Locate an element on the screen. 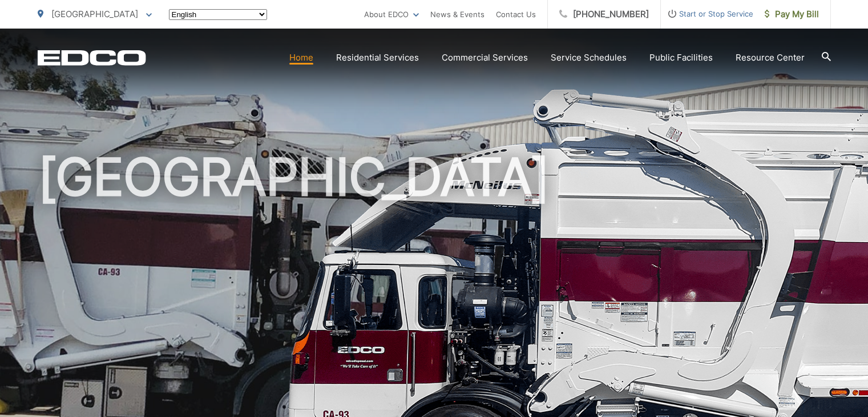 The width and height of the screenshot is (868, 417). a: Commercial Services is located at coordinates (485, 58).